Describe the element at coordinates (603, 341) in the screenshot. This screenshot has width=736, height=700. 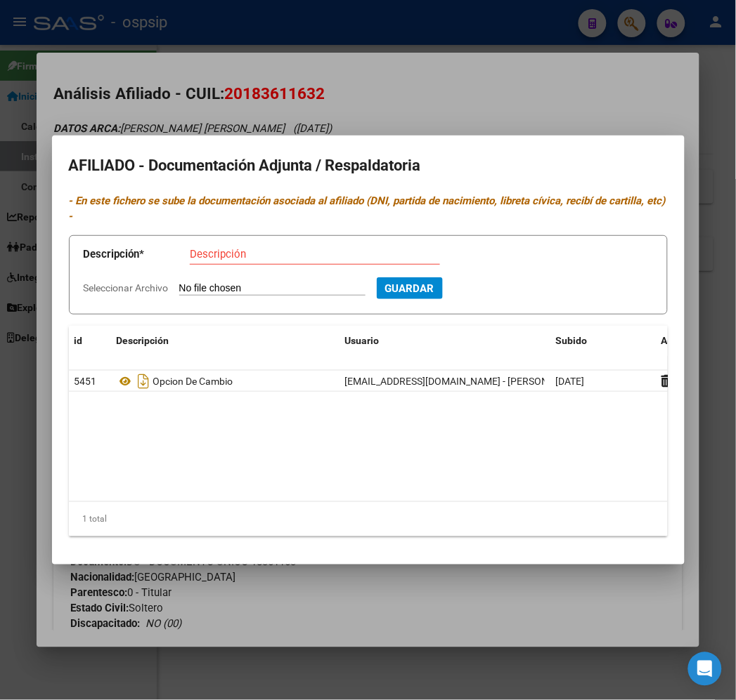
I see `datatable-header-cell: Subido` at that location.